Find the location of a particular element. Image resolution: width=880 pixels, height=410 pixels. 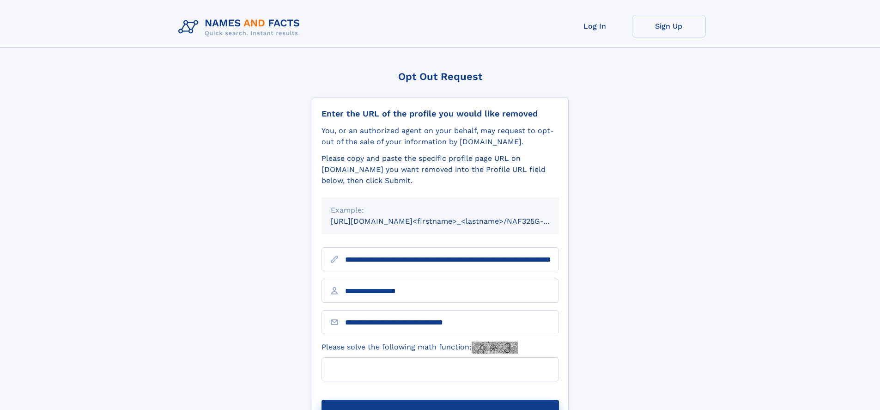

div: Opt Out Request is located at coordinates (440, 76).